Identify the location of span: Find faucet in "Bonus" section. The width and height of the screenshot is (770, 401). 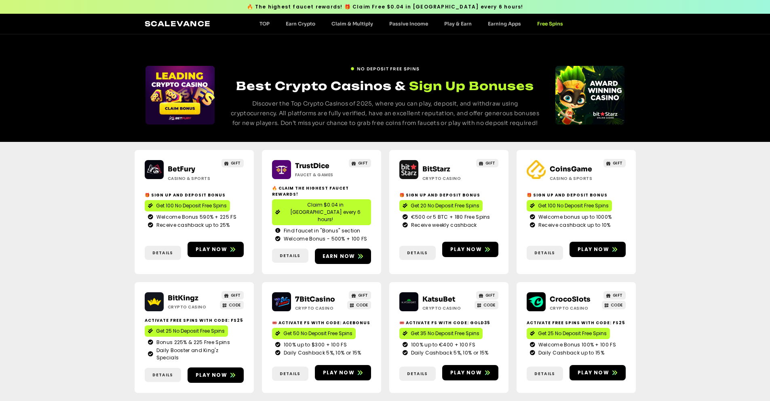
(321, 231).